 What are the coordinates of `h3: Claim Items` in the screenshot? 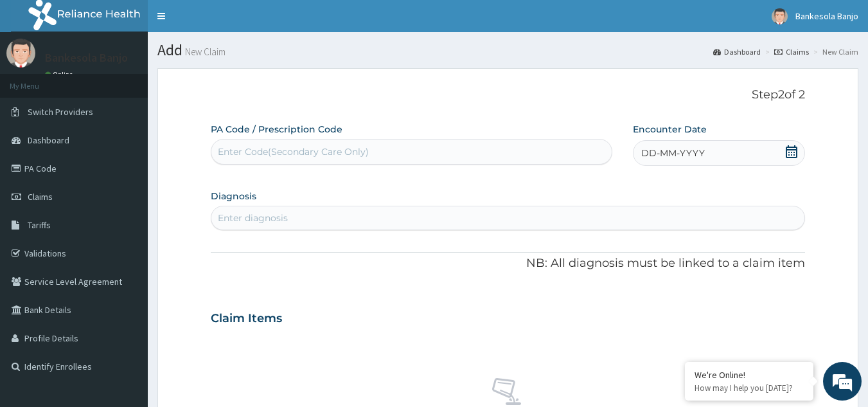 It's located at (246, 319).